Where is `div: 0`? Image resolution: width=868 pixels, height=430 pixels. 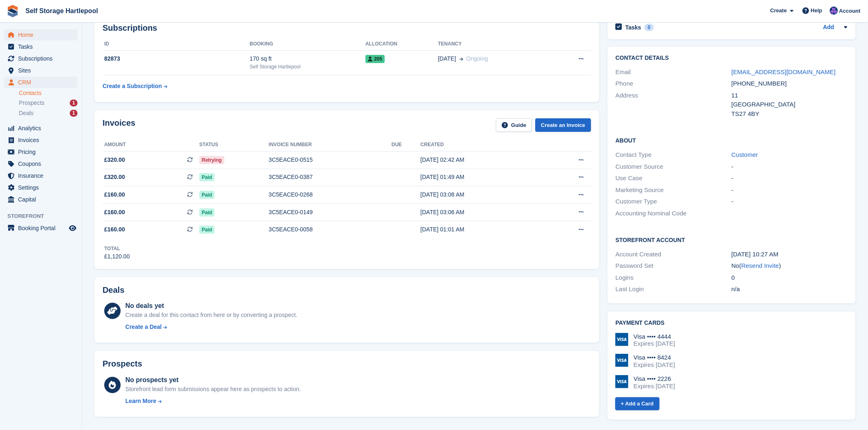
div: 0 is located at coordinates (789, 278).